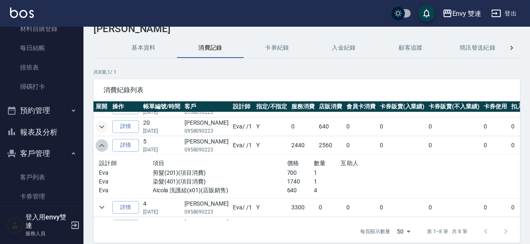  What do you see at coordinates (277, 48) in the screenshot?
I see `button: 卡券紀錄` at bounding box center [277, 48].